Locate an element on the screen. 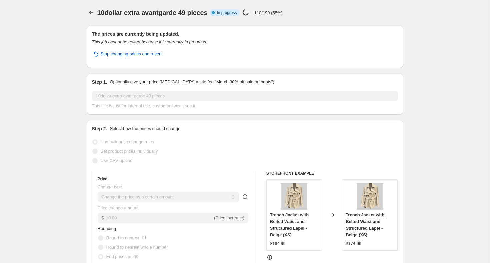  span: In progress is located at coordinates (227, 13).